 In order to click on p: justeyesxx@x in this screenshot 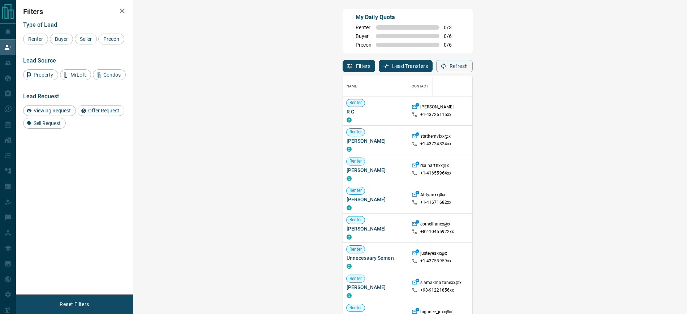, I will do `click(434, 254)`.